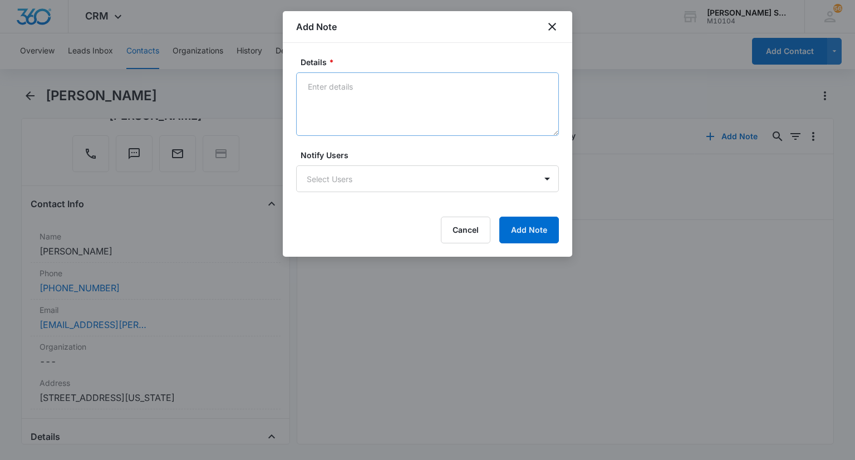  I want to click on button: close, so click(552, 27).